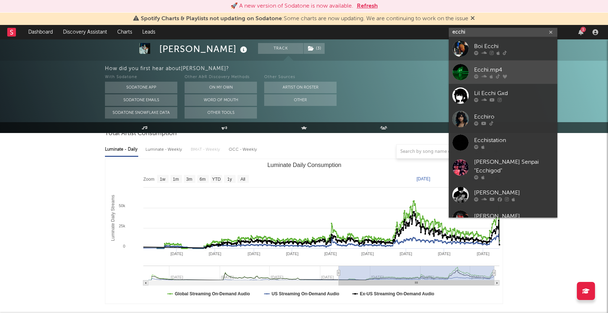 The image size is (608, 313). Describe the element at coordinates (300, 100) in the screenshot. I see `button: Other` at that location.